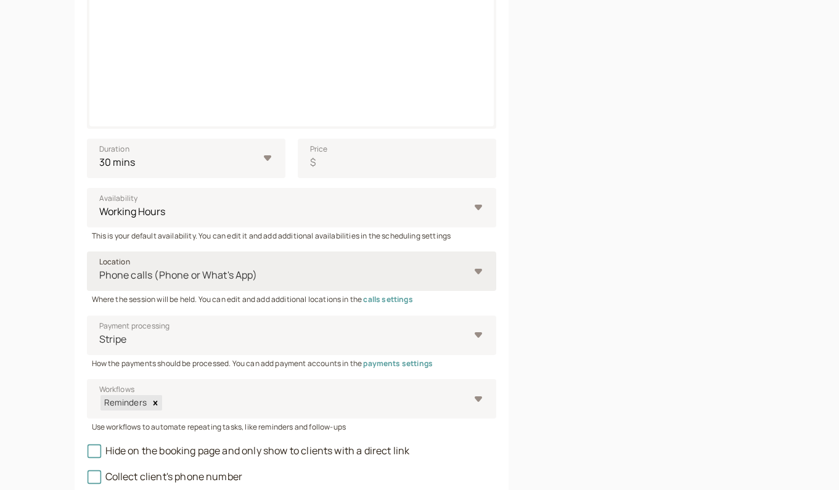 This screenshot has width=839, height=490. Describe the element at coordinates (398, 363) in the screenshot. I see `a: payments settings` at that location.